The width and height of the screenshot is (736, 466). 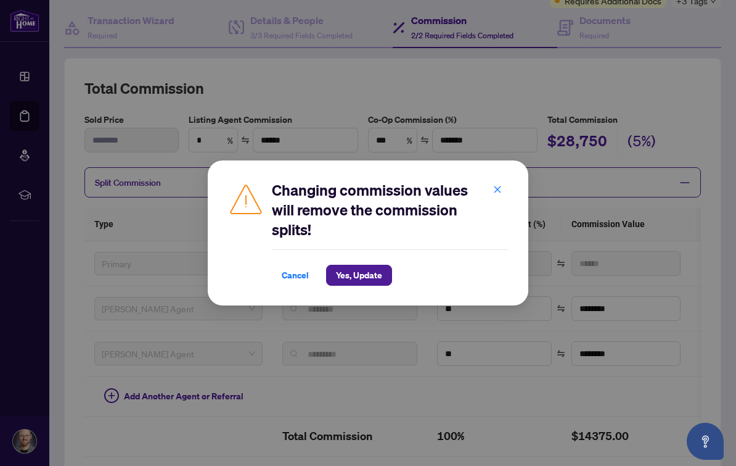 What do you see at coordinates (295, 275) in the screenshot?
I see `span: Cancel` at bounding box center [295, 275].